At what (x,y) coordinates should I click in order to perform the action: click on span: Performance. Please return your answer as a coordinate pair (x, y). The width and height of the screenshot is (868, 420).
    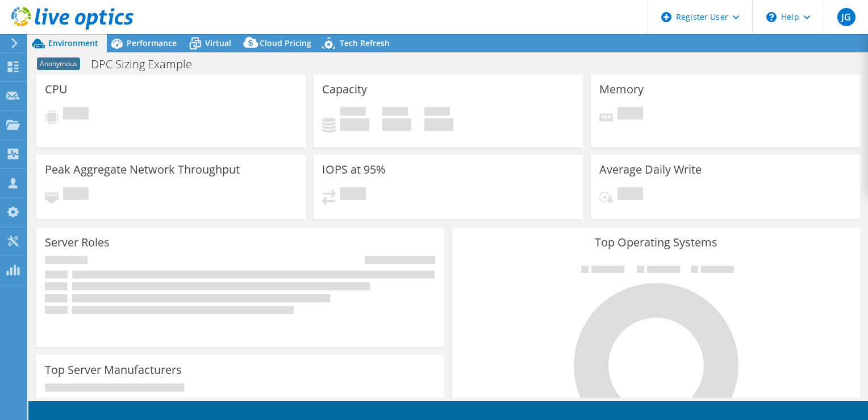
    Looking at the image, I should click on (152, 43).